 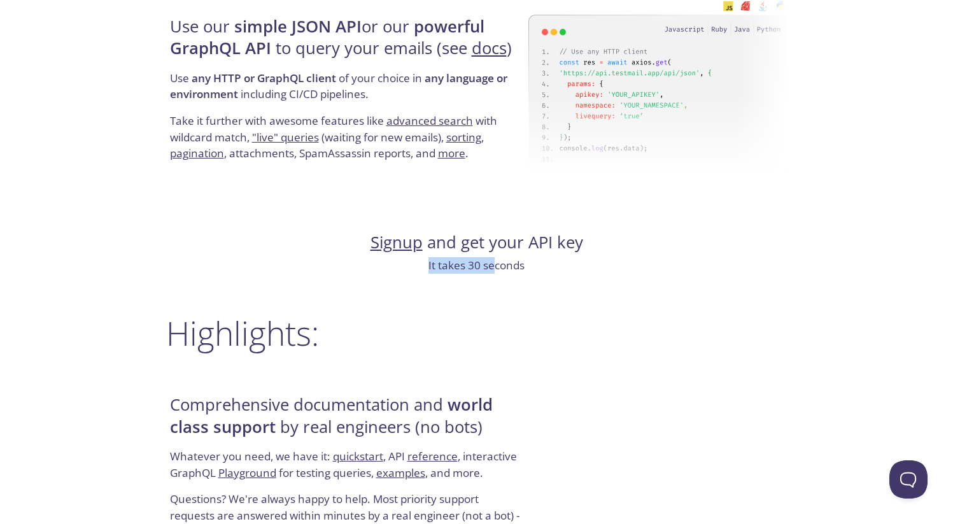 I want to click on h4: and get your API key, so click(x=477, y=242).